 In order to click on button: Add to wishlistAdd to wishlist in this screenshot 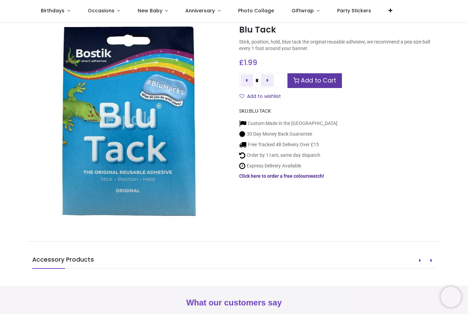, I will do `click(263, 97)`.